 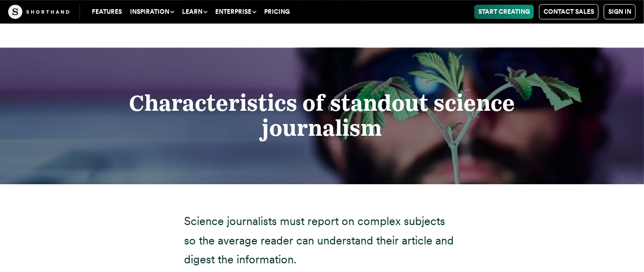 I want to click on a: Contact Sales, so click(x=569, y=12).